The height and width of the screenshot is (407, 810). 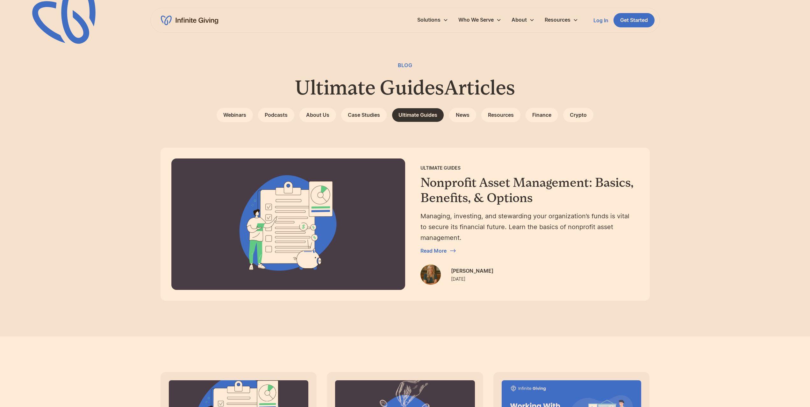 What do you see at coordinates (276, 115) in the screenshot?
I see `a: Podcasts` at bounding box center [276, 115].